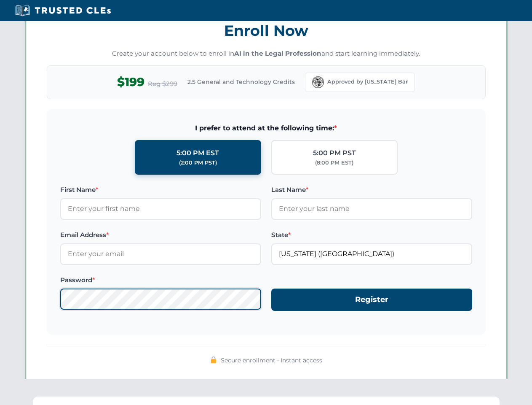 Image resolution: width=532 pixels, height=405 pixels. What do you see at coordinates (372, 208) in the screenshot?
I see `input: Enter your last name` at bounding box center [372, 208].